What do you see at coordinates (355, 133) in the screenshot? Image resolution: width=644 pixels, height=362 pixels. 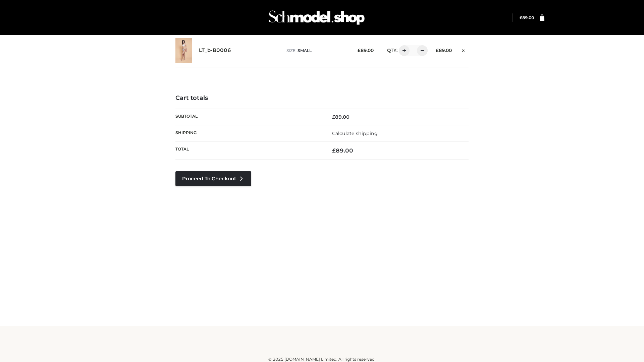 I see `a: Calculate shipping` at bounding box center [355, 133].